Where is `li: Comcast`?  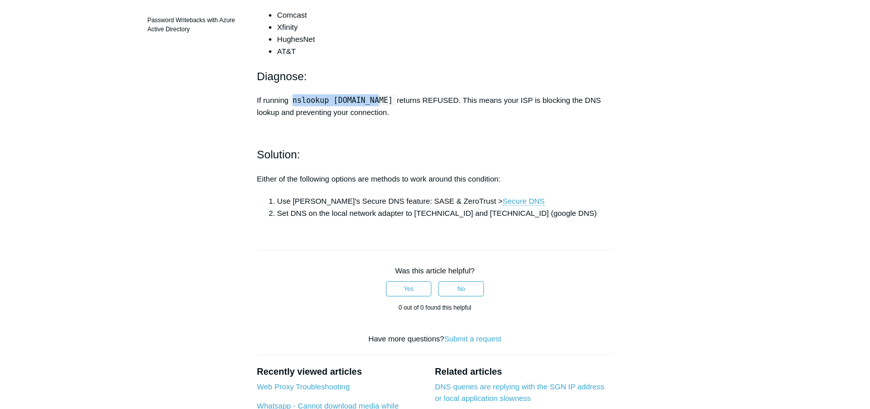 li: Comcast is located at coordinates (445, 15).